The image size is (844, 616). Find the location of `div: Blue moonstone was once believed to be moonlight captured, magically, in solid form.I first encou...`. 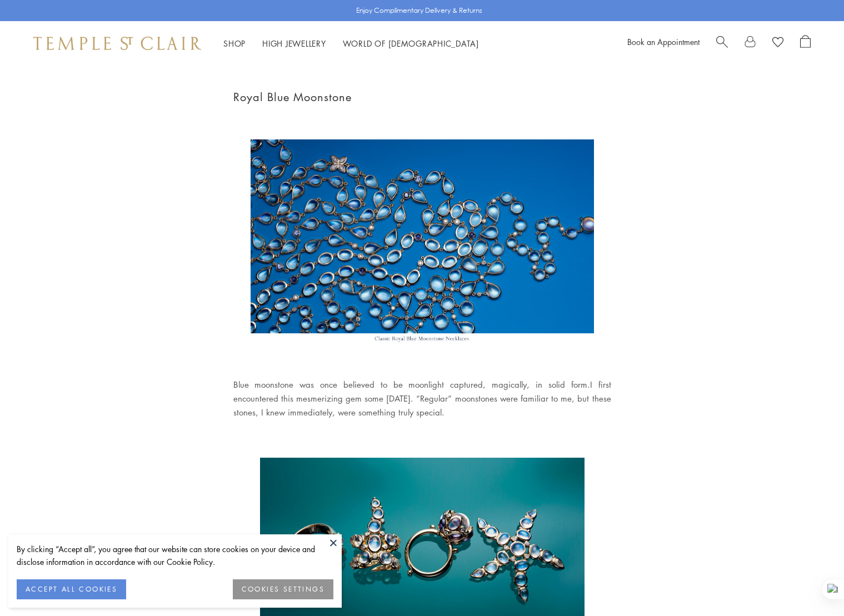

div: Blue moonstone was once believed to be moonlight captured, magically, in solid form.I first encou... is located at coordinates (422, 398).